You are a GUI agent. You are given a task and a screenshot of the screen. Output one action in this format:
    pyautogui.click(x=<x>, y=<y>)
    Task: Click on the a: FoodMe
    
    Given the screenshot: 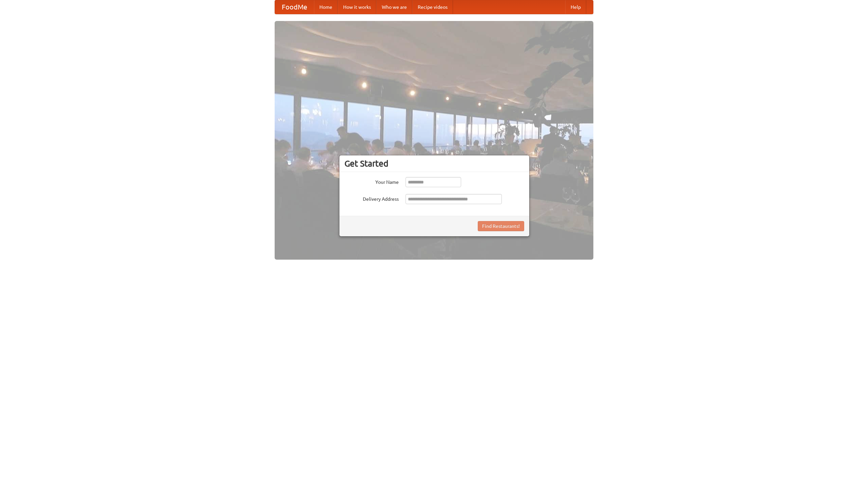 What is the action you would take?
    pyautogui.click(x=294, y=7)
    